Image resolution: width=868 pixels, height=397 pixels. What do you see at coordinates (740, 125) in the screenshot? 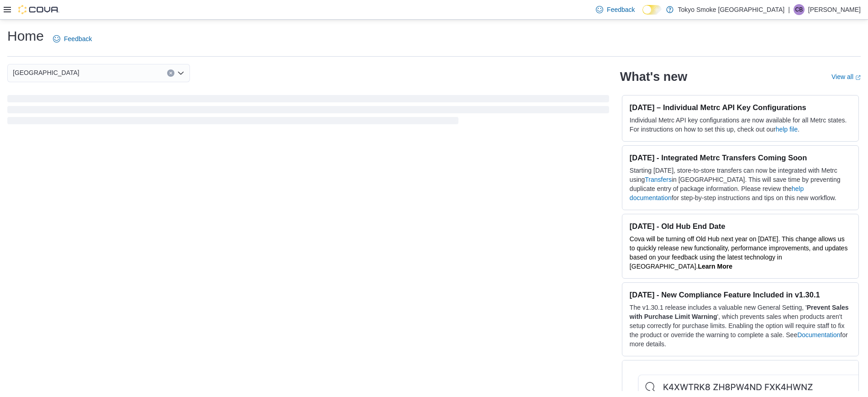
I see `p: Individual Metrc API key configurations are now available for all Metrc states. For instructions ...` at bounding box center [740, 125].